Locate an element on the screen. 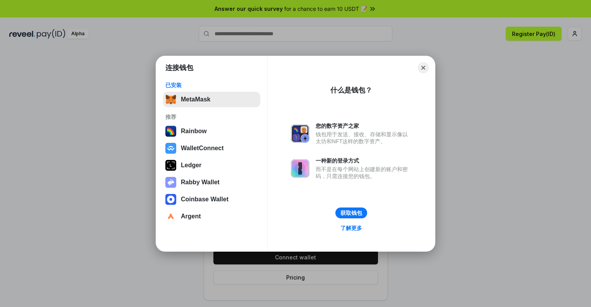 Image resolution: width=591 pixels, height=307 pixels. img: svg+xml,%3Csvg%20fill%3D%22none%22%20height%3D%2233%22%20viewBox%3D%220%200%2035%2033%22%20width%... is located at coordinates (171, 100).